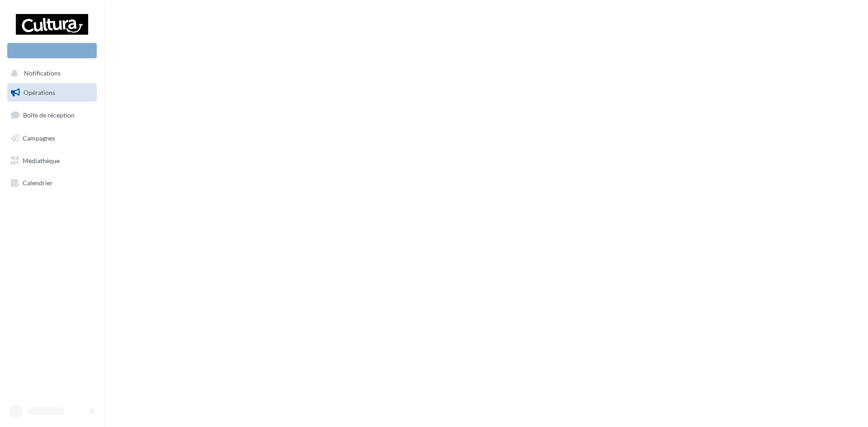  What do you see at coordinates (52, 115) in the screenshot?
I see `a: Boîte de réception` at bounding box center [52, 115].